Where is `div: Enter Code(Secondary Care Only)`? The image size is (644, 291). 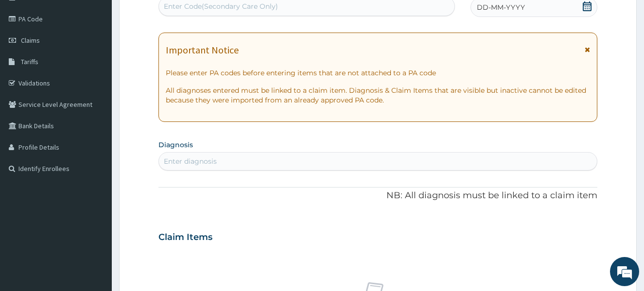 div: Enter Code(Secondary Care Only) is located at coordinates (221, 7).